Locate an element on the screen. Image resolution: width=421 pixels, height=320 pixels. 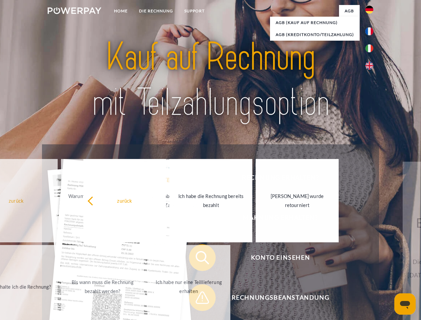
a: agb is located at coordinates (349, 11).